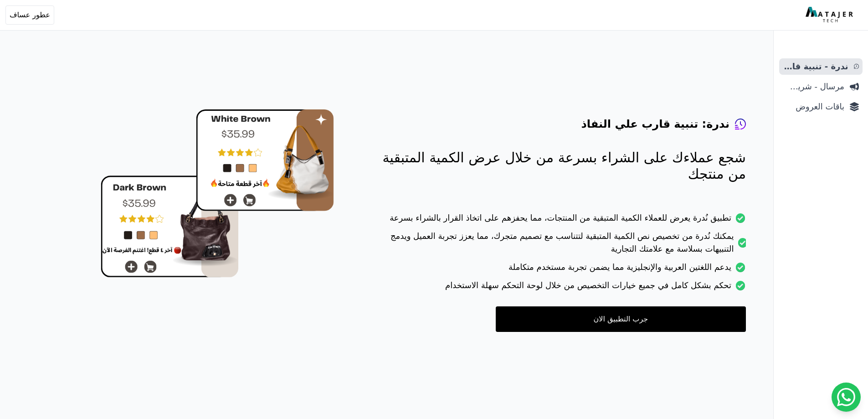  I want to click on span: مرسال - شريط دعاية, so click(813, 87).